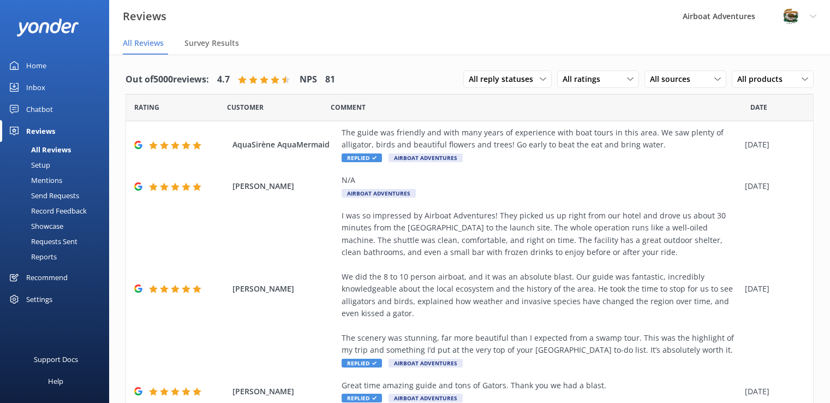 This screenshot has height=403, width=830. I want to click on img: 271-1670286363.jpg, so click(791, 16).